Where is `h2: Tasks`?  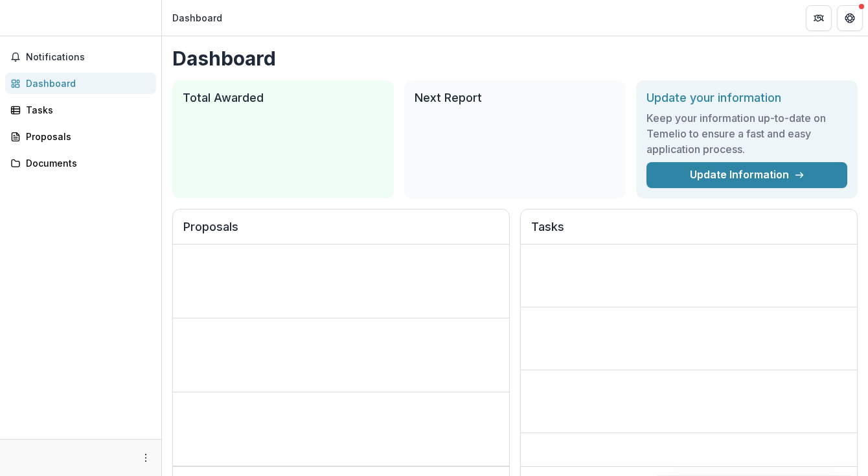 h2: Tasks is located at coordinates (689, 232).